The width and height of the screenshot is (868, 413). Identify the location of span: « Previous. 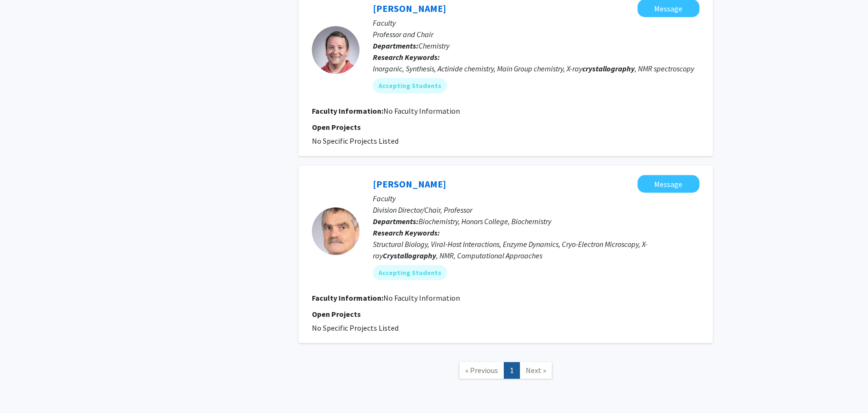
(482, 370).